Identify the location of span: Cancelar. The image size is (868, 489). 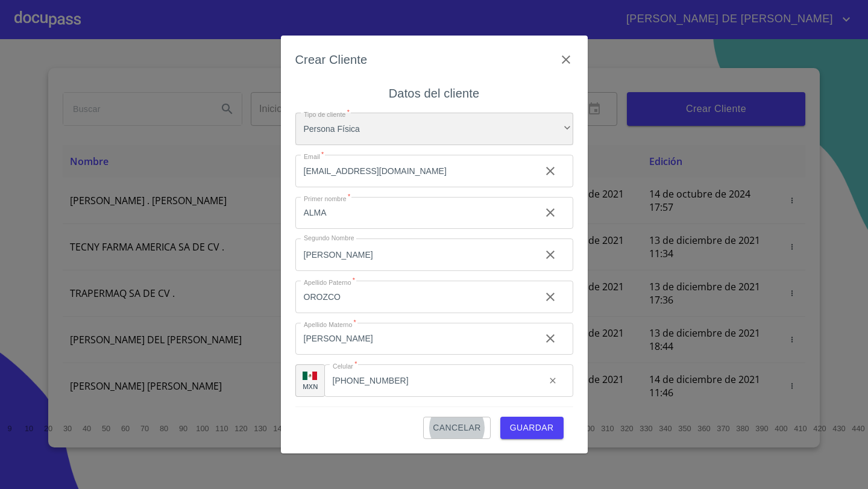
(456, 428).